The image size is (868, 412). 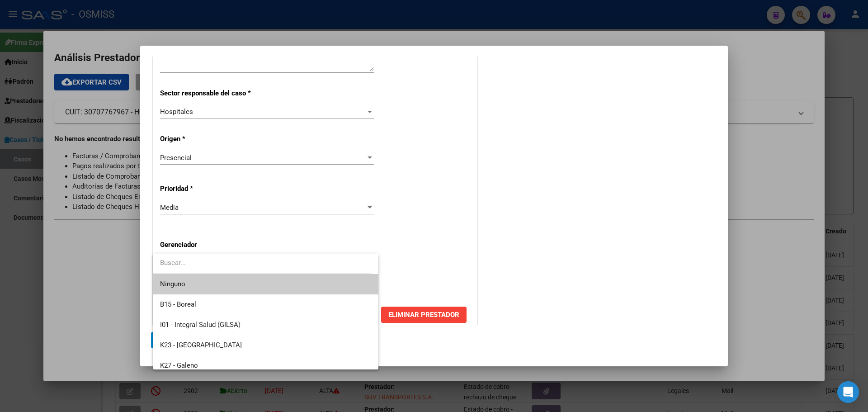 What do you see at coordinates (179, 304) in the screenshot?
I see `span: B15 - Boreal` at bounding box center [179, 304].